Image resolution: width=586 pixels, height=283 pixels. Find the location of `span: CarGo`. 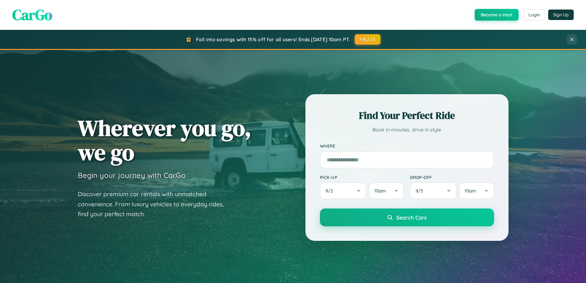

span: CarGo is located at coordinates (32, 15).